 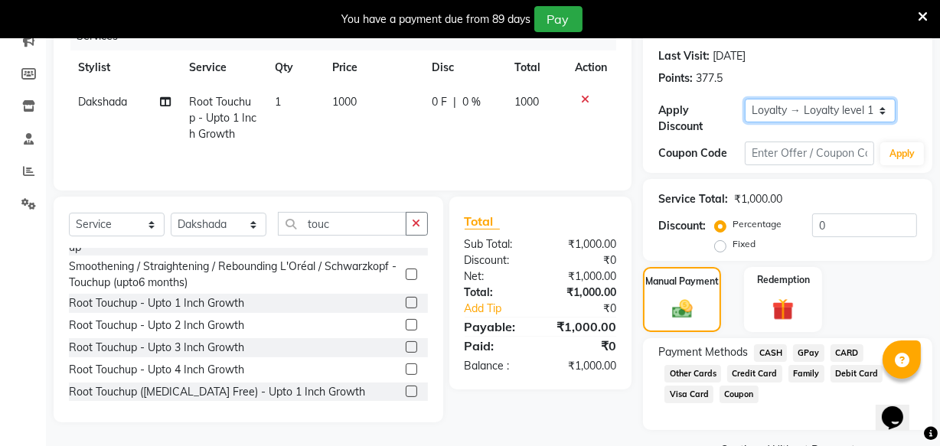 I want to click on span: Family, so click(x=806, y=373).